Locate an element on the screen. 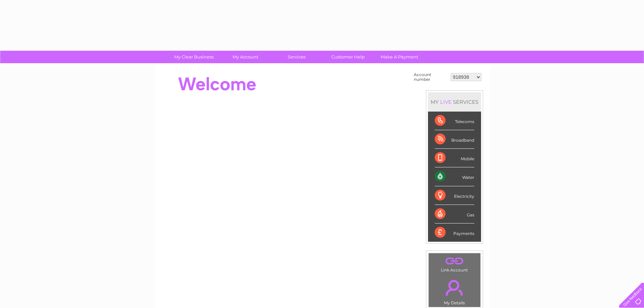 The height and width of the screenshot is (308, 644). a: Services is located at coordinates (296, 57).